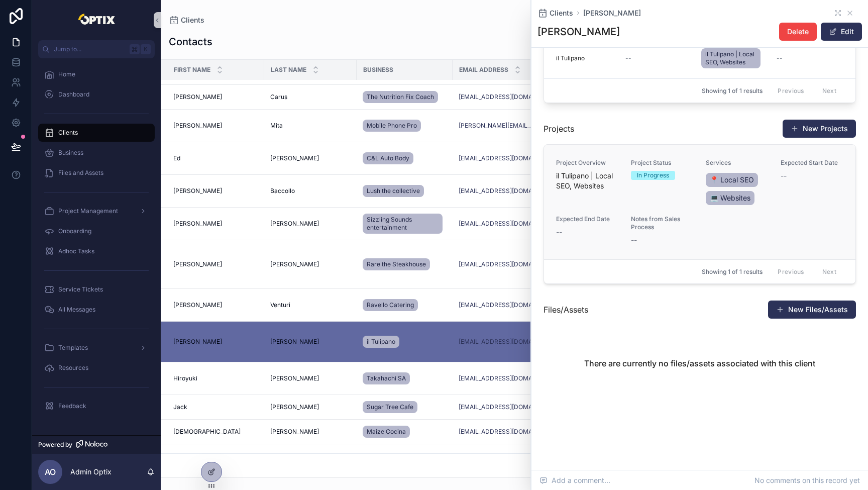  What do you see at coordinates (403, 224) in the screenshot?
I see `span: Sizzling Sounds entertainment` at bounding box center [403, 224].